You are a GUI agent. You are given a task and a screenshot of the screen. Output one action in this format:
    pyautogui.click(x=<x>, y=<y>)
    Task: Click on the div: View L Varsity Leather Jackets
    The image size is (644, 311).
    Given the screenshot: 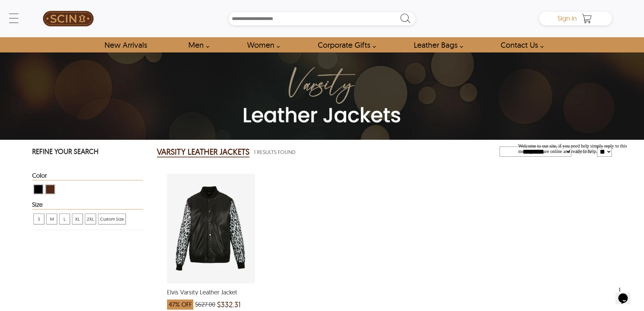 What is the action you would take?
    pyautogui.click(x=65, y=219)
    